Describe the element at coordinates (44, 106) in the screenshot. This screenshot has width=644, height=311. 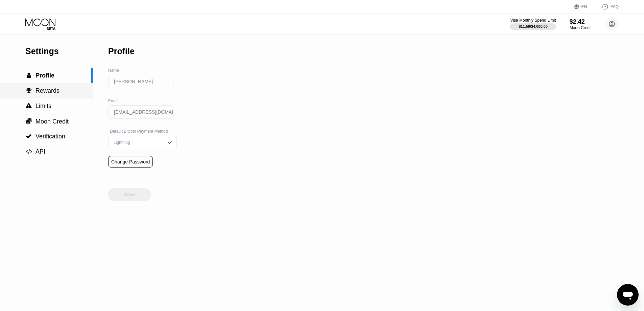
I see `span: Limits` at that location.